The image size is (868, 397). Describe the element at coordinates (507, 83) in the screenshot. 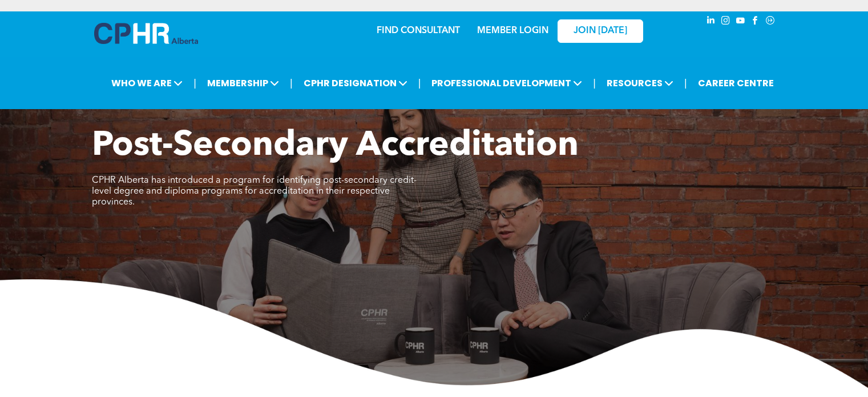

I see `span: PROFESSIONAL DEVELOPMENT` at that location.